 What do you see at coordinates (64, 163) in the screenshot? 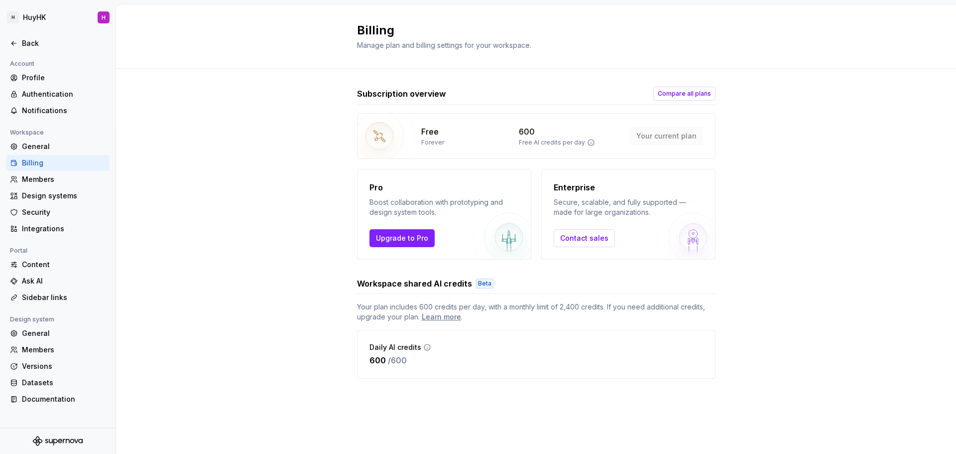
I see `div: Billing` at bounding box center [64, 163].